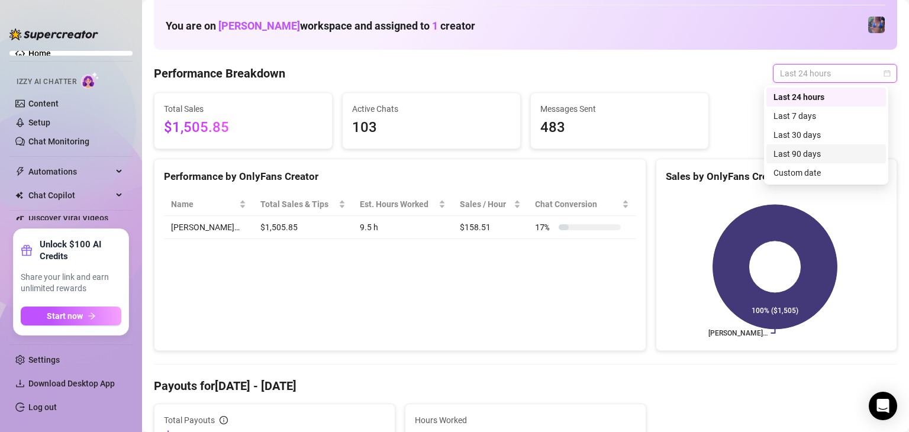  What do you see at coordinates (298, 204) in the screenshot?
I see `span: Total Sales & Tips` at bounding box center [298, 204].